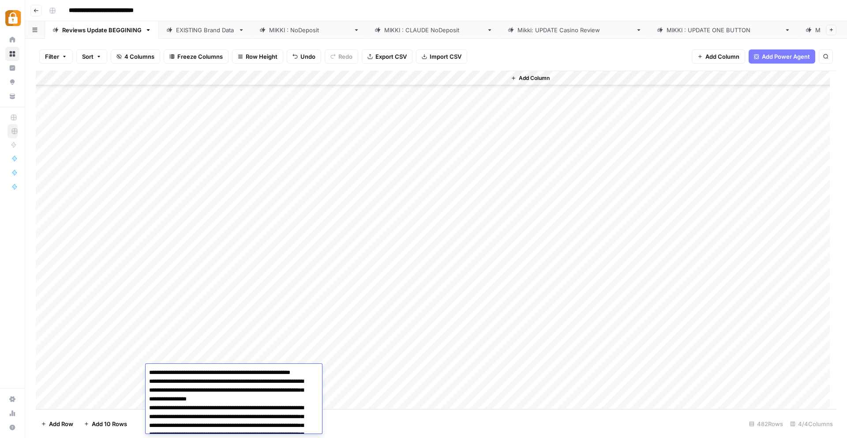  Describe the element at coordinates (12, 54) in the screenshot. I see `a: Browse` at that location.